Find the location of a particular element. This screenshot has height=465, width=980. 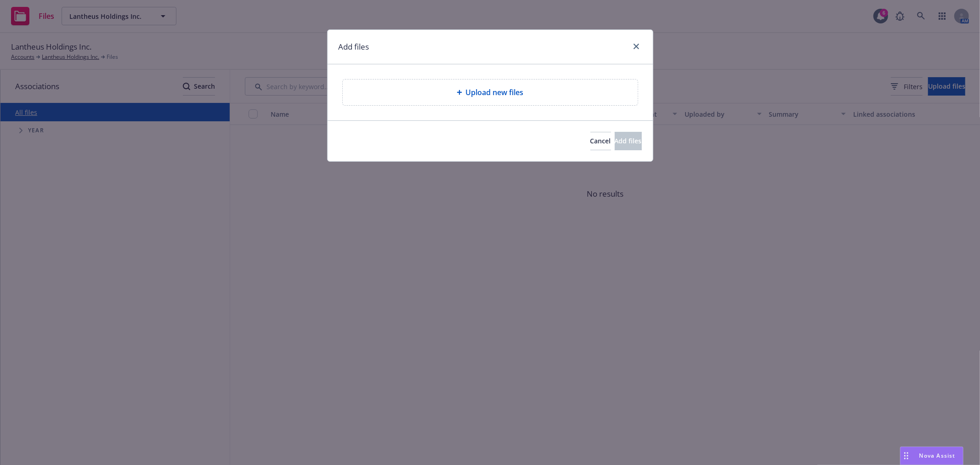

span: Add files is located at coordinates (628, 141).